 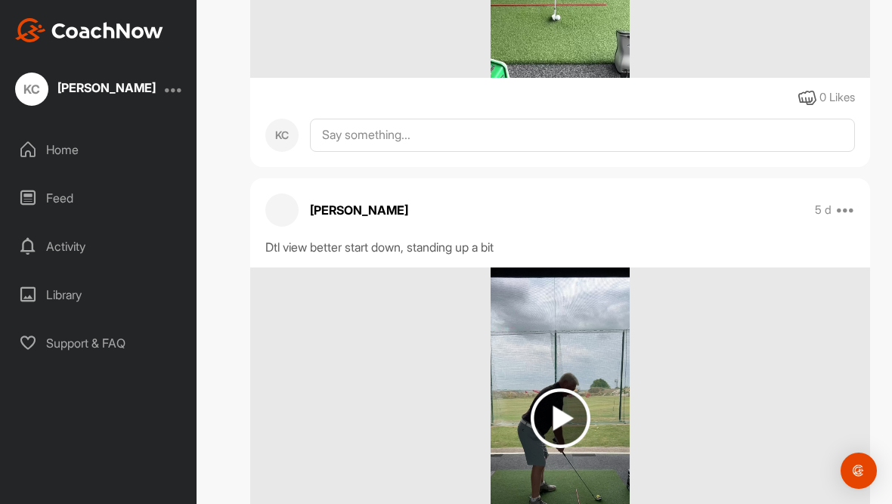 I want to click on div: Open Intercom Messenger, so click(x=859, y=471).